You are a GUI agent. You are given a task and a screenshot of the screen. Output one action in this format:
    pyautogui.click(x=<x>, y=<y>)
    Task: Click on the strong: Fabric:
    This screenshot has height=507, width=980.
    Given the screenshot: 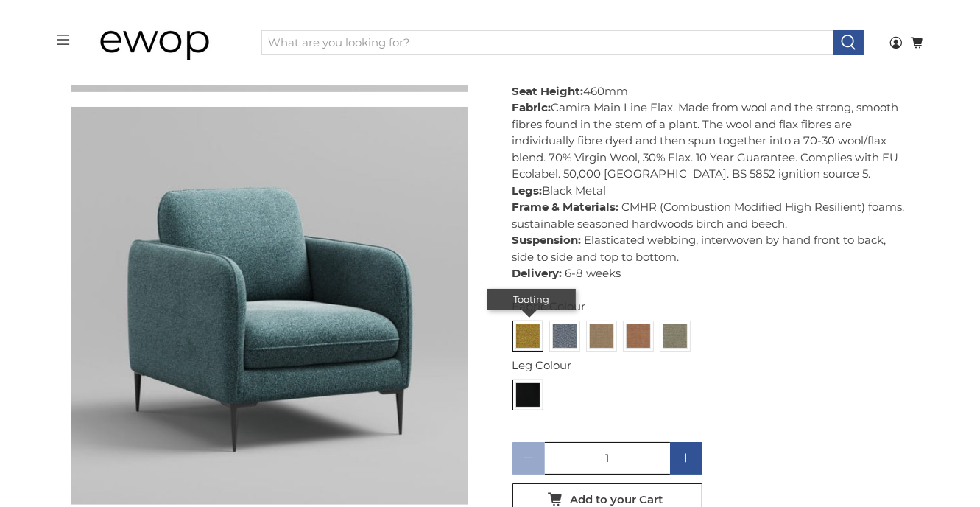 What is the action you would take?
    pyautogui.click(x=532, y=107)
    